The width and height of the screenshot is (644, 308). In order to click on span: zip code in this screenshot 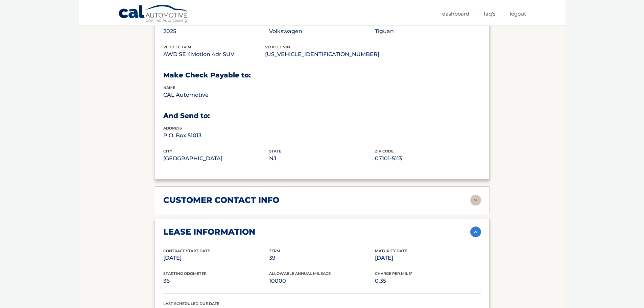, I will do `click(384, 151)`.